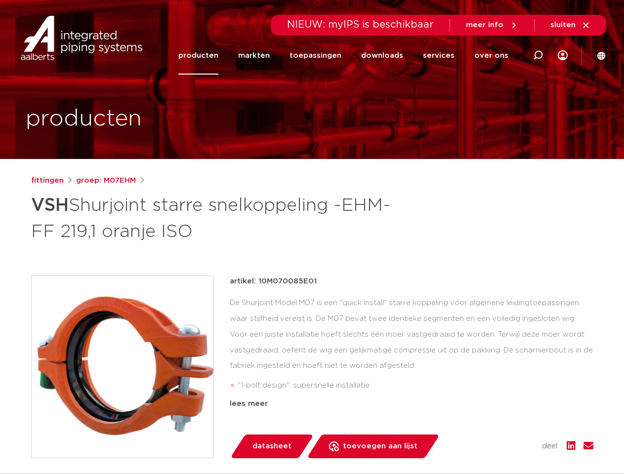 This screenshot has height=474, width=624. Describe the element at coordinates (83, 119) in the screenshot. I see `h1: producten` at that location.